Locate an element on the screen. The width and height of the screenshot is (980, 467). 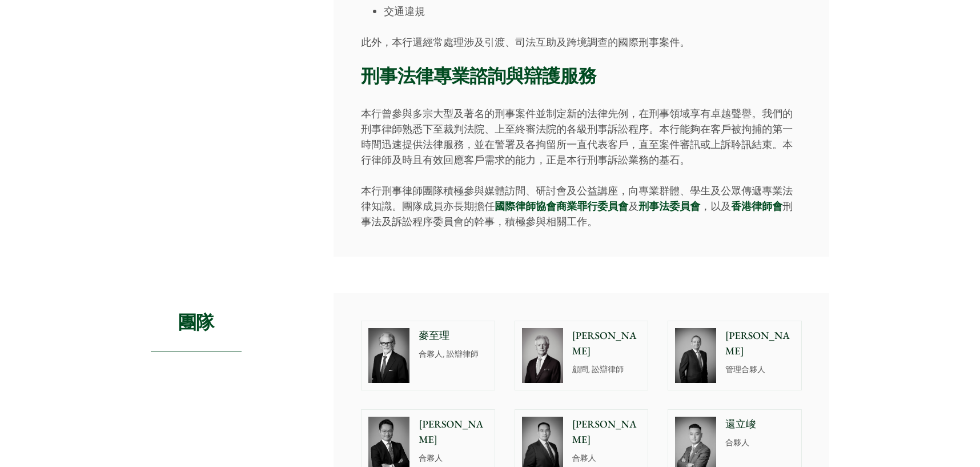
p: 合夥人, 訟辯律師 is located at coordinates (453, 354).